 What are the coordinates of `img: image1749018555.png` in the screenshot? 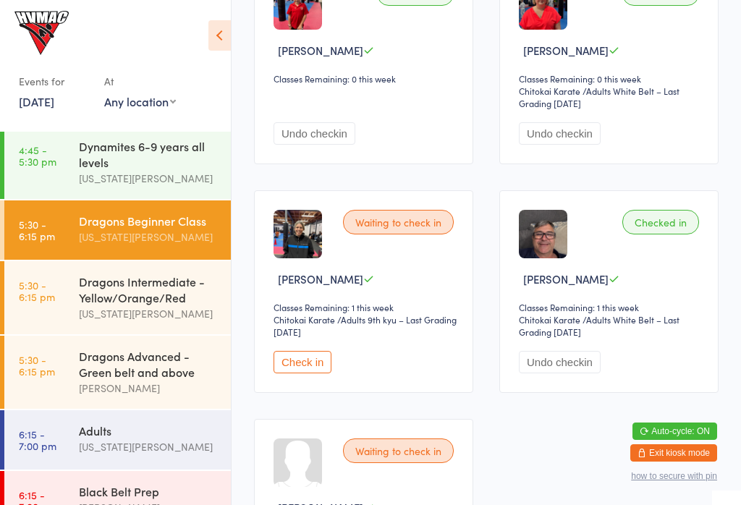 It's located at (297, 234).